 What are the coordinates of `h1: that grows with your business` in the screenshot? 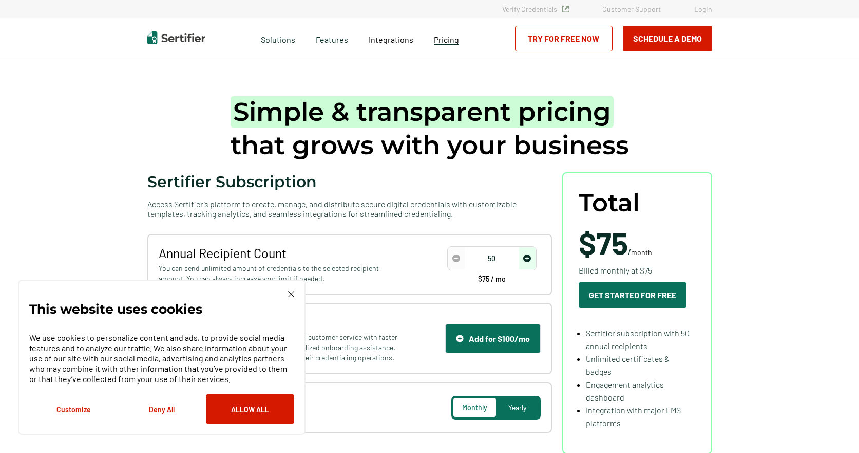 It's located at (430, 128).